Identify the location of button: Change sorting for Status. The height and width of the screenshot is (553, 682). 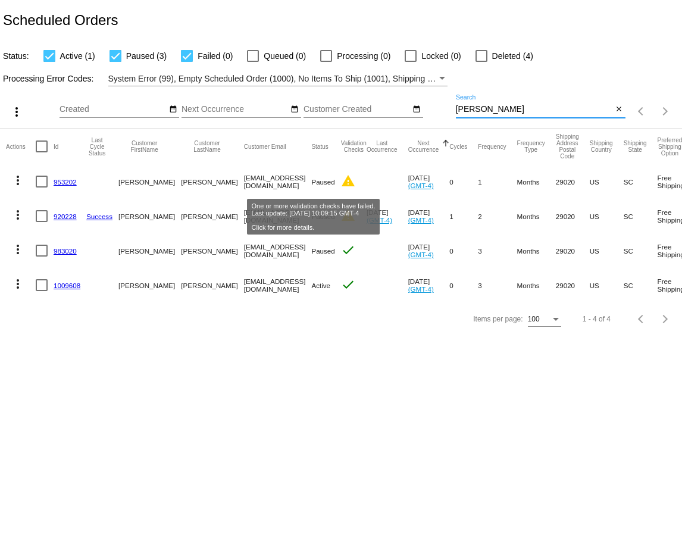
(320, 147).